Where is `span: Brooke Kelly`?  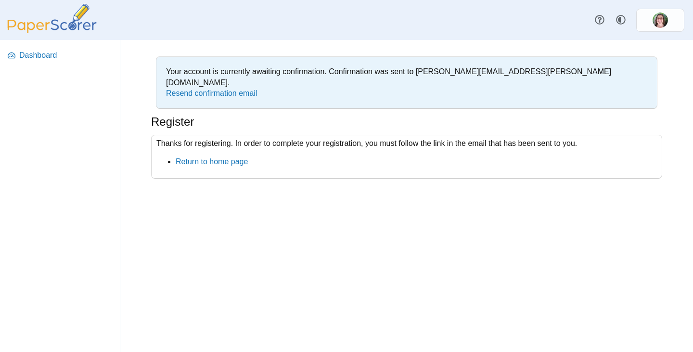
span: Brooke Kelly is located at coordinates (660, 20).